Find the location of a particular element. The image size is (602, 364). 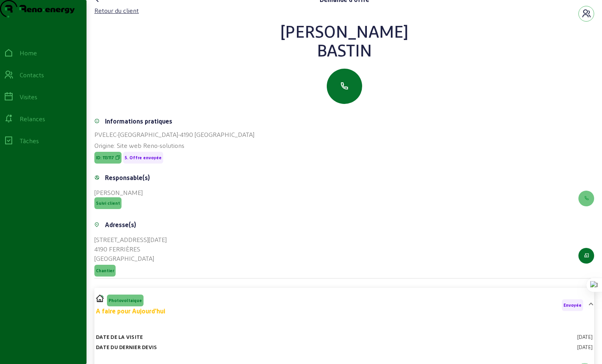

img: PVELEC is located at coordinates (100, 298).